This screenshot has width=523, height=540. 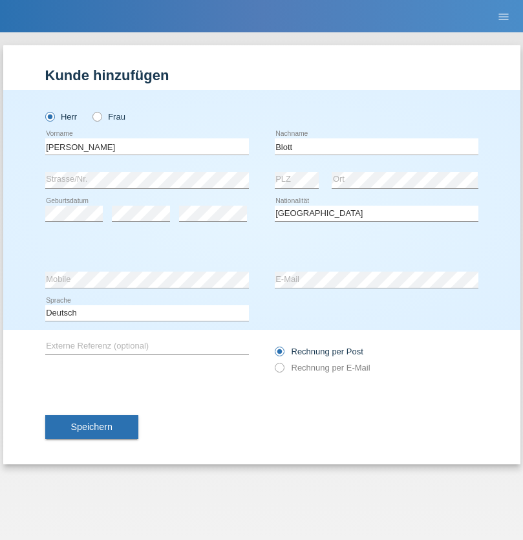 What do you see at coordinates (92, 427) in the screenshot?
I see `button: Speichern` at bounding box center [92, 427].